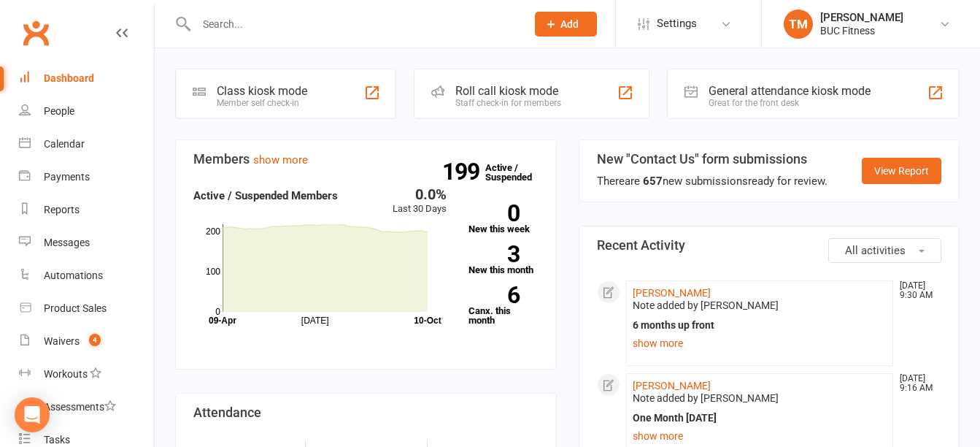 The image size is (980, 447). Describe the element at coordinates (901, 171) in the screenshot. I see `a: View Report` at that location.